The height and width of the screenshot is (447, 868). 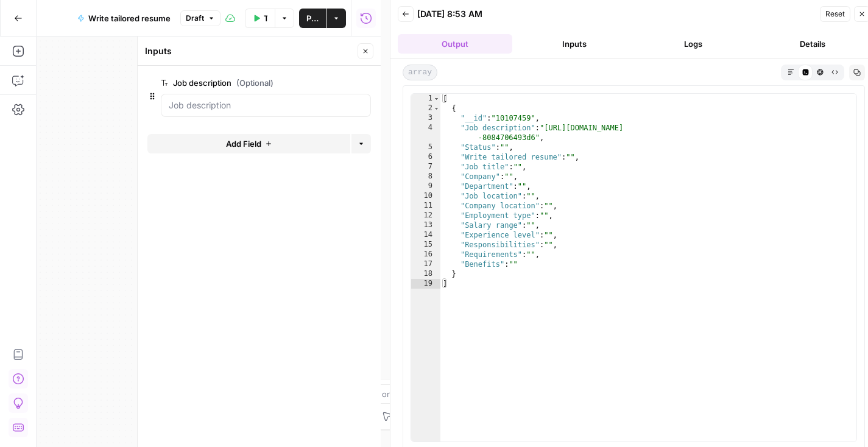 I want to click on div: 9, so click(x=426, y=186).